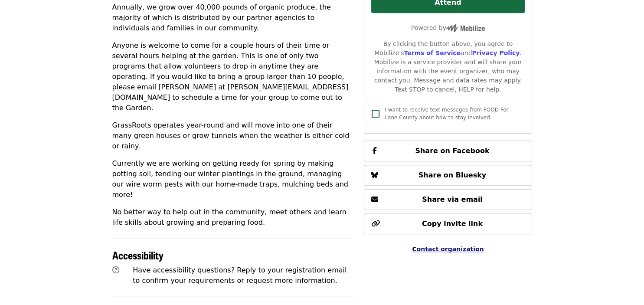 Image resolution: width=644 pixels, height=305 pixels. Describe the element at coordinates (496, 53) in the screenshot. I see `a: Privacy Policy` at that location.